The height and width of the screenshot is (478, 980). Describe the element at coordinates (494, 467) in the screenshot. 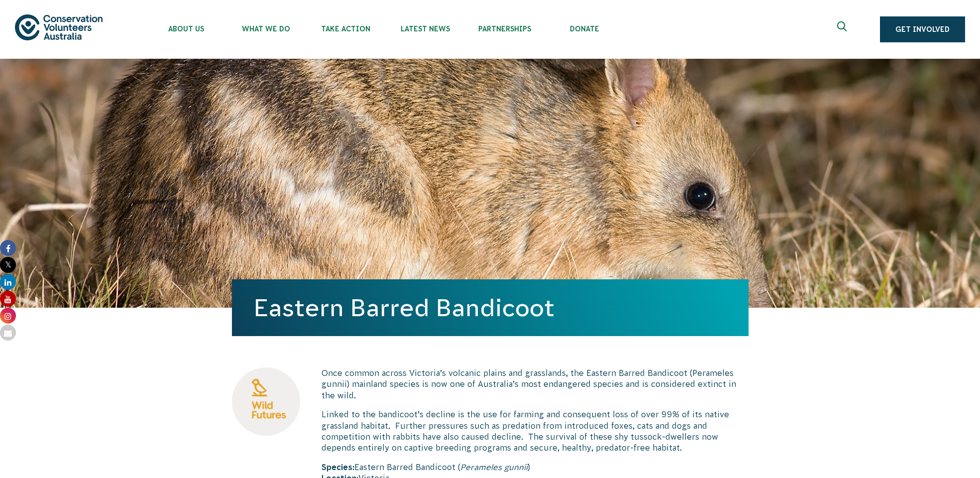

I see `em: Perameles gunnii` at that location.